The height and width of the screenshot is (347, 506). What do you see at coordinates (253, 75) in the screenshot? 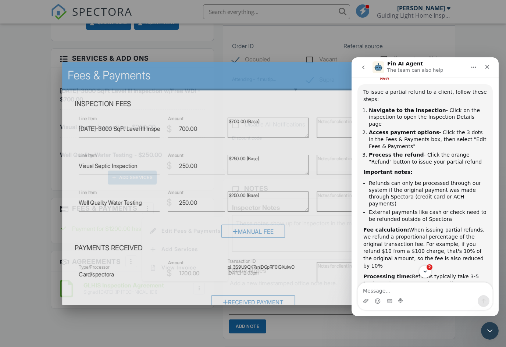
I see `h2: Fees & Payments` at bounding box center [253, 75].